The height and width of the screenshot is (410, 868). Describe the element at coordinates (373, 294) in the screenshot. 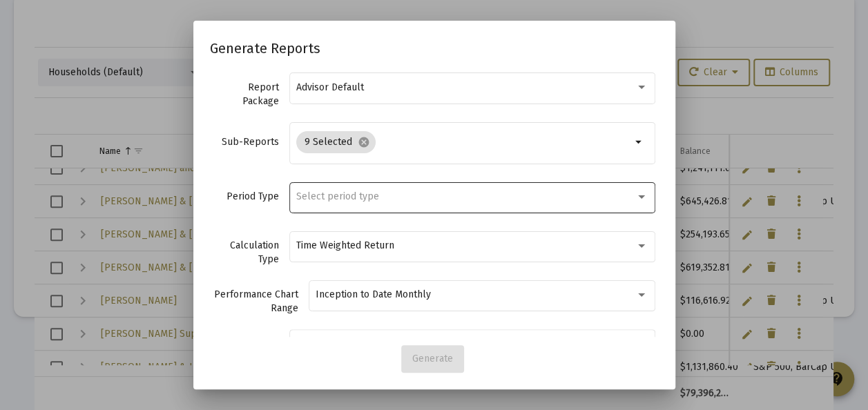

I see `span: Inception to Date Monthly` at that location.